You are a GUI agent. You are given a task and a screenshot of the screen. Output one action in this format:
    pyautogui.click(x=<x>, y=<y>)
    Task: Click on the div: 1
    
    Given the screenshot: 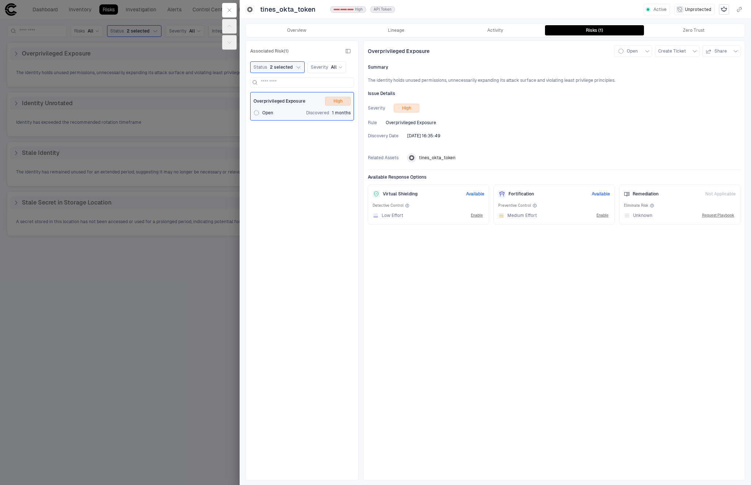 What is the action you would take?
    pyautogui.click(x=344, y=10)
    